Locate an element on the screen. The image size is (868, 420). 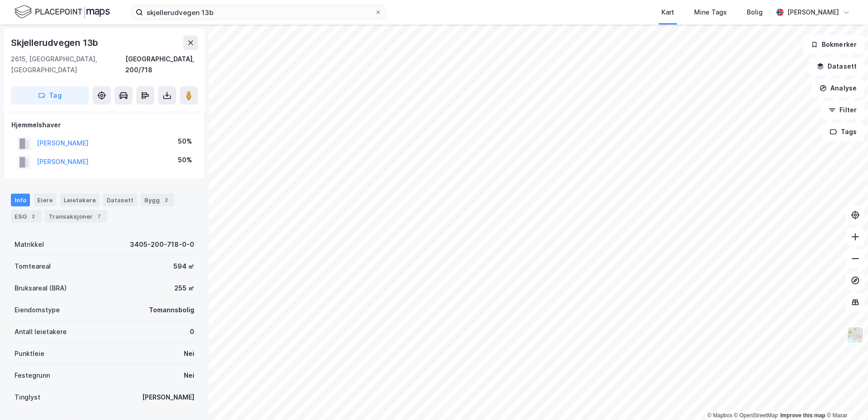
div: Mine Tags is located at coordinates (711, 12).